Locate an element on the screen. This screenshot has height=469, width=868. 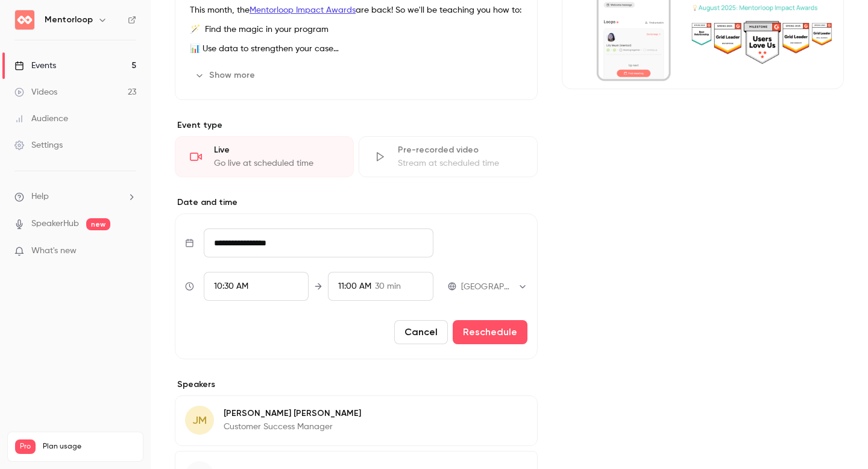
span: 11:00 AM is located at coordinates (355, 286).